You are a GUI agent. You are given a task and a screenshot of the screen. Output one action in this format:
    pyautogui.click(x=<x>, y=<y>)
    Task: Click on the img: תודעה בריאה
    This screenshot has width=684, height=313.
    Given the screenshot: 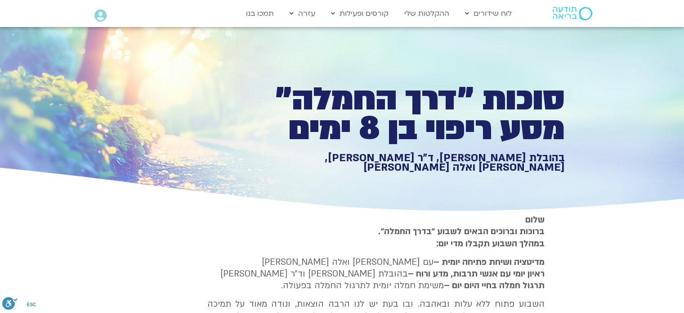 What is the action you would take?
    pyautogui.click(x=573, y=13)
    